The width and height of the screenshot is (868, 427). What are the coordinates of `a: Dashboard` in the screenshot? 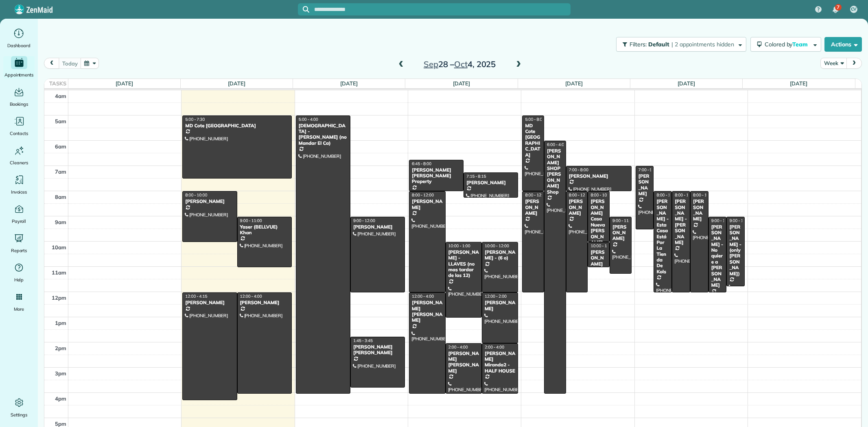 It's located at (19, 38).